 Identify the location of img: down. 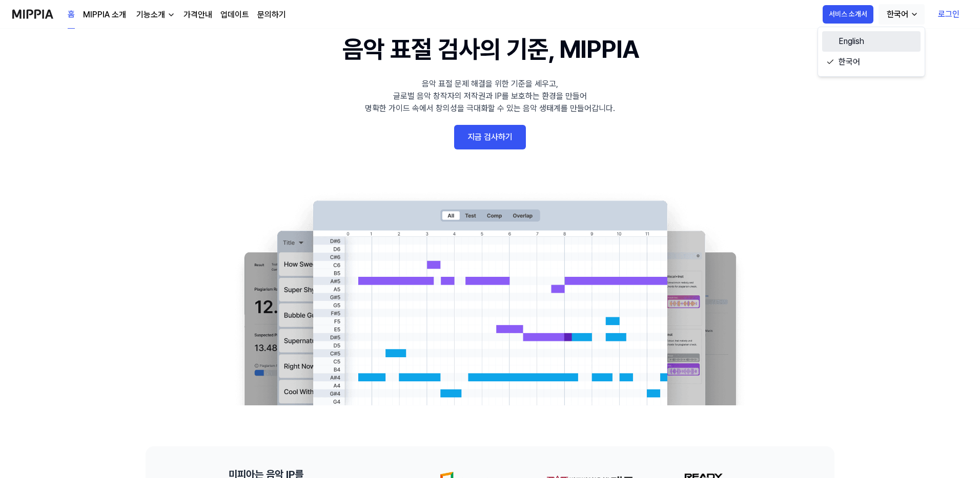
(171, 15).